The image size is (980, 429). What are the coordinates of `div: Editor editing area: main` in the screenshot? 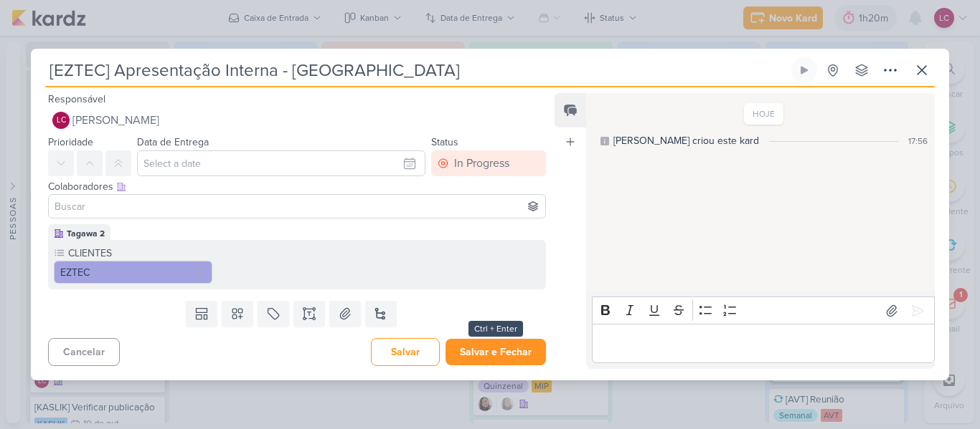 It's located at (763, 343).